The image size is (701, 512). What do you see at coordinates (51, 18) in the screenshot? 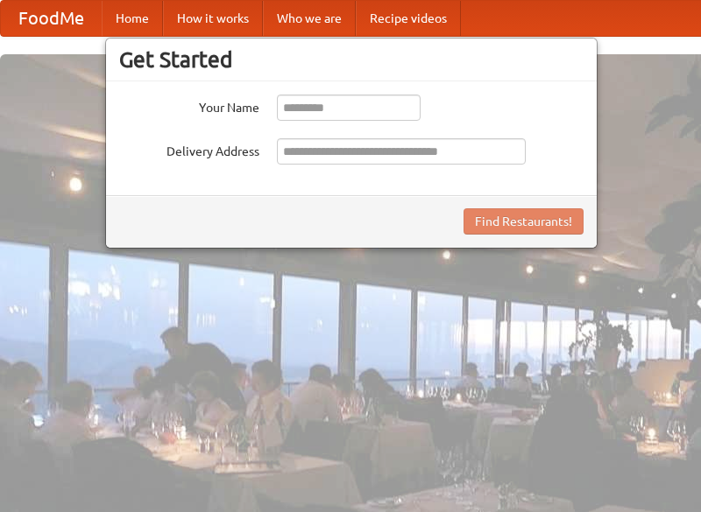
I see `a: FoodMe` at bounding box center [51, 18].